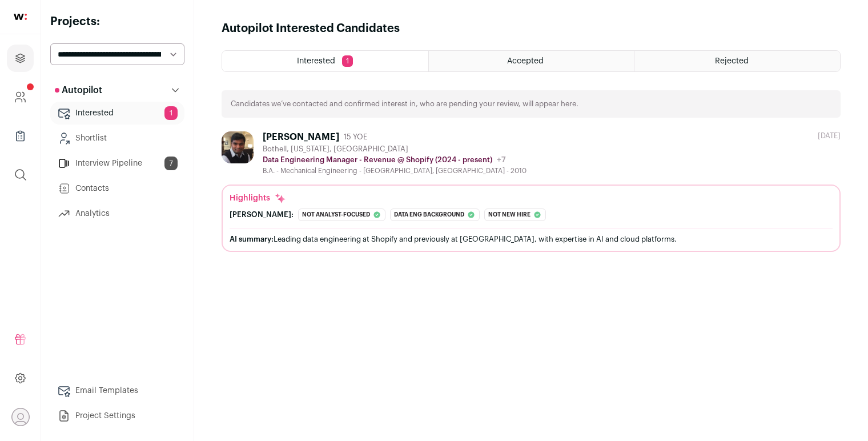 This screenshot has width=868, height=441. I want to click on button: Open dropdown, so click(20, 417).